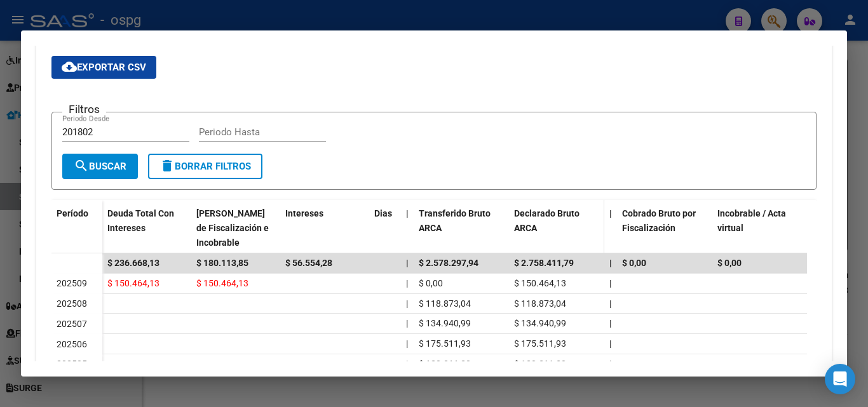 The height and width of the screenshot is (407, 868). Describe the element at coordinates (72, 364) in the screenshot. I see `span: 202505` at that location.